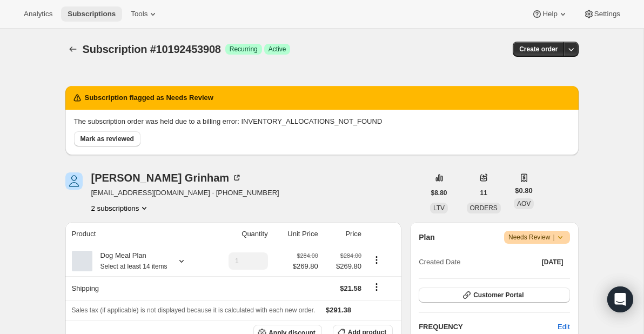 Image resolution: width=644 pixels, height=334 pixels. I want to click on button: Analytics, so click(38, 14).